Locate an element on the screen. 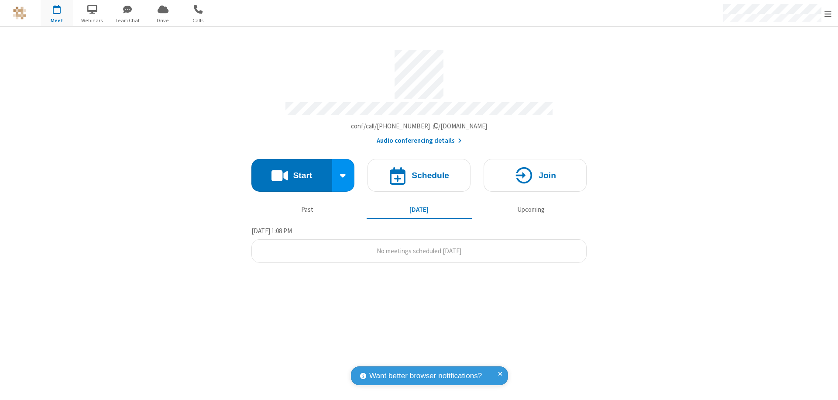 The width and height of the screenshot is (838, 400). span: Calls is located at coordinates (198, 21).